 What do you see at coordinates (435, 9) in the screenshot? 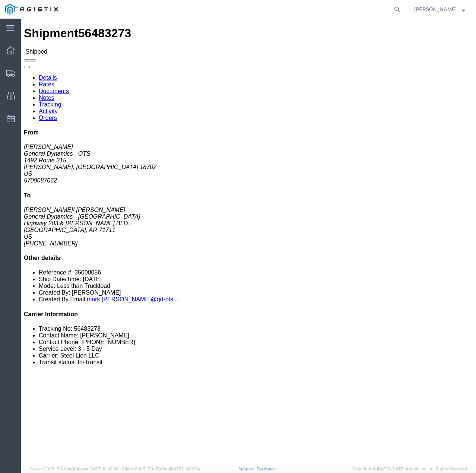
I see `span: Eric Timmerman` at bounding box center [435, 9].